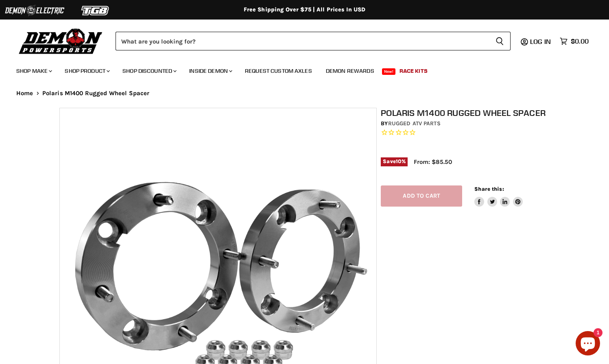 This screenshot has height=364, width=609. Describe the element at coordinates (414, 124) in the screenshot. I see `a: Rugged ATV Parts` at that location.